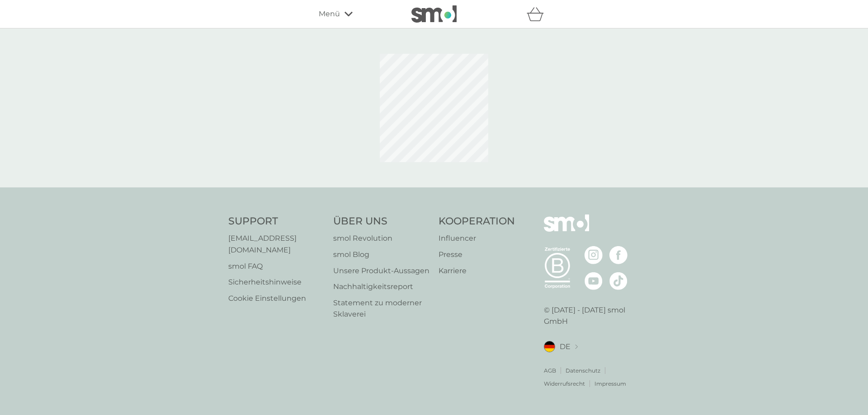 Image resolution: width=868 pixels, height=415 pixels. What do you see at coordinates (593, 281) in the screenshot?
I see `img: besuche die smol YouTube Seite` at bounding box center [593, 281].